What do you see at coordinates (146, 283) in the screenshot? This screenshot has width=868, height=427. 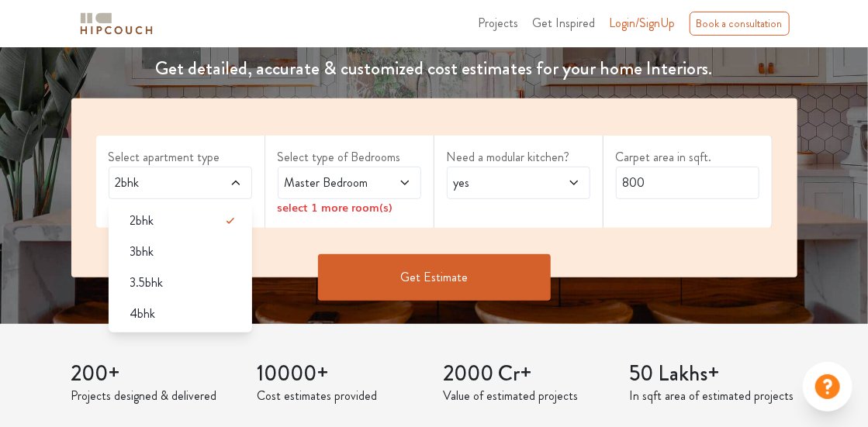 I see `span: 3.5bhk` at bounding box center [146, 283].